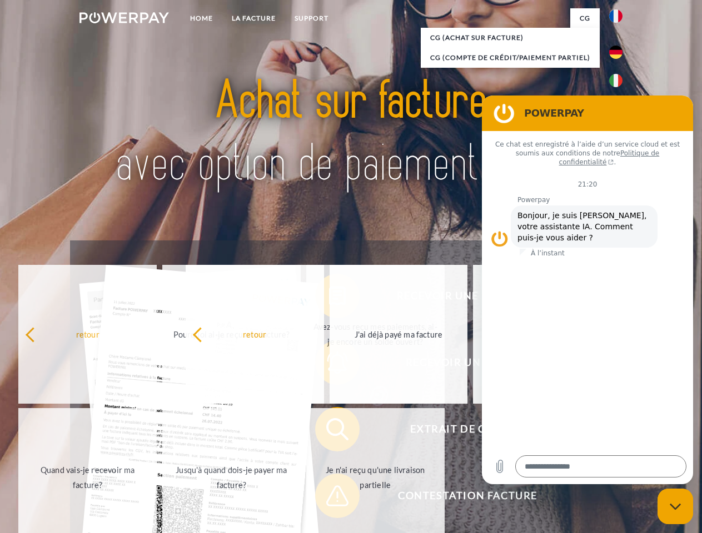 The height and width of the screenshot is (533, 702). I want to click on a: CG (achat sur facture), so click(510, 38).